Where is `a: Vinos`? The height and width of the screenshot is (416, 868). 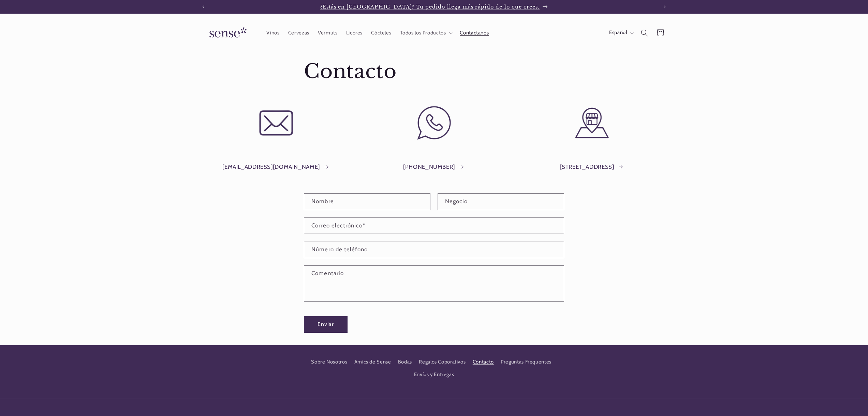 a: Vinos is located at coordinates (273, 33).